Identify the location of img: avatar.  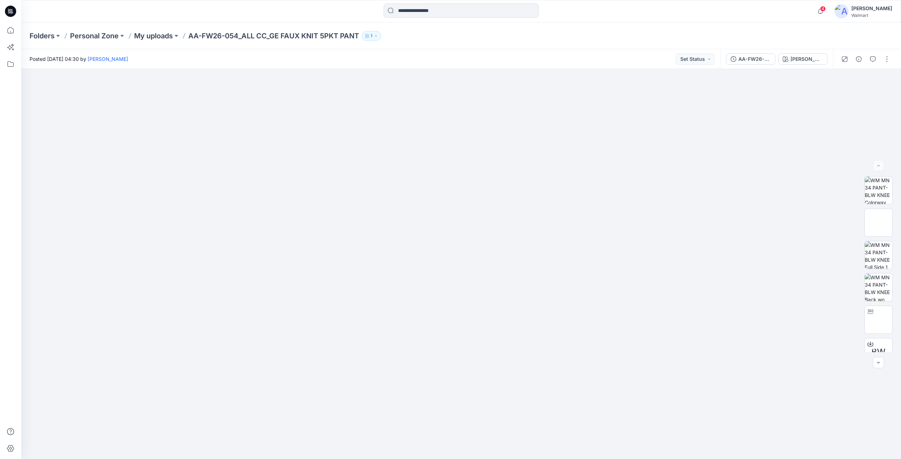
(842, 11).